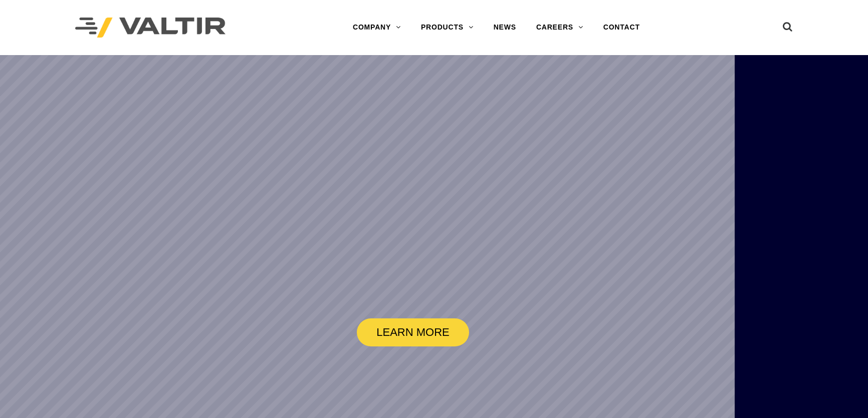 Image resolution: width=868 pixels, height=418 pixels. What do you see at coordinates (151, 28) in the screenshot?
I see `img: Valtir` at bounding box center [151, 28].